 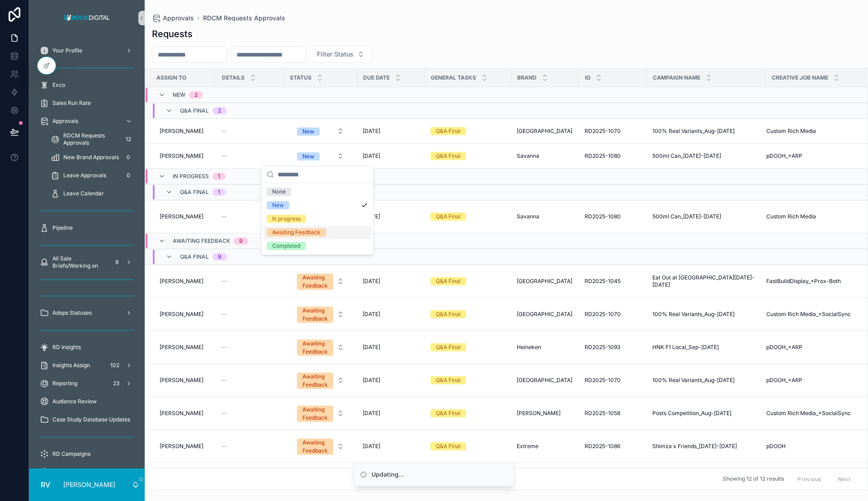 What do you see at coordinates (808, 413) in the screenshot?
I see `span: Custom Rich Media_+SocialSync` at bounding box center [808, 413].